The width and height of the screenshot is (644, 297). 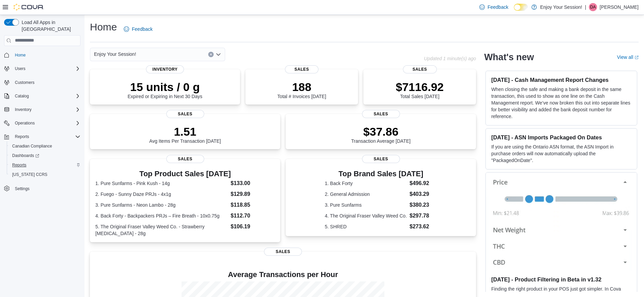 What do you see at coordinates (509, 57) in the screenshot?
I see `h2: What's new` at bounding box center [509, 57].